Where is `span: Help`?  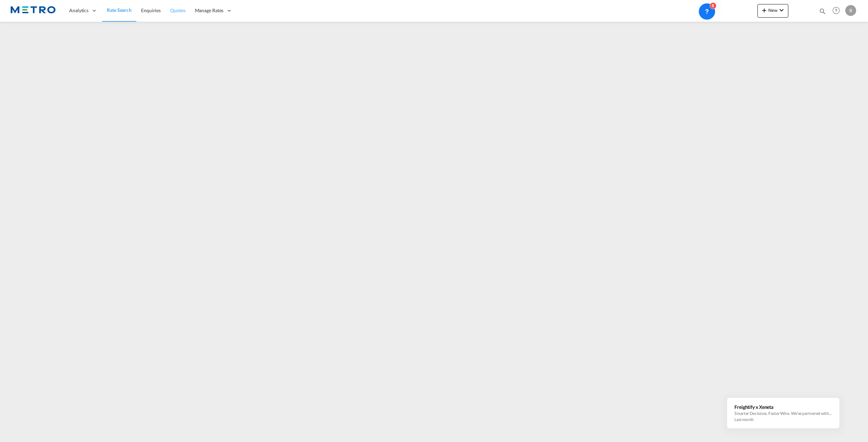
span: Help is located at coordinates (835, 10).